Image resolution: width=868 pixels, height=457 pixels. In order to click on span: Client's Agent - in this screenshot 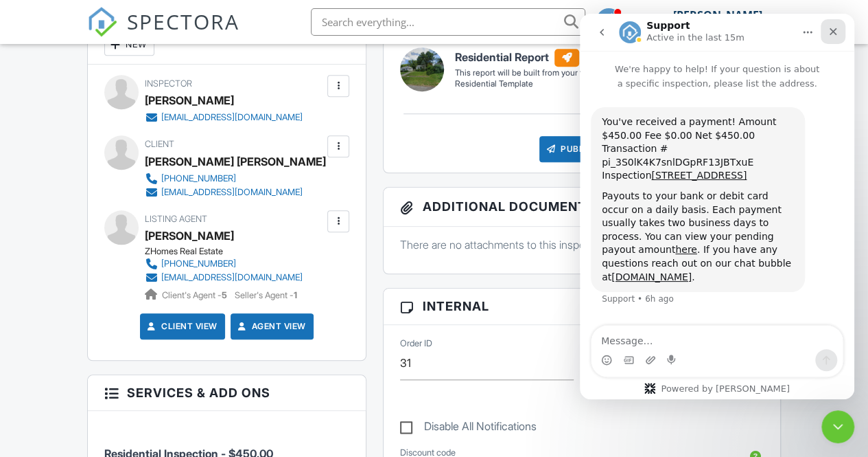, I will do `click(196, 295)`.